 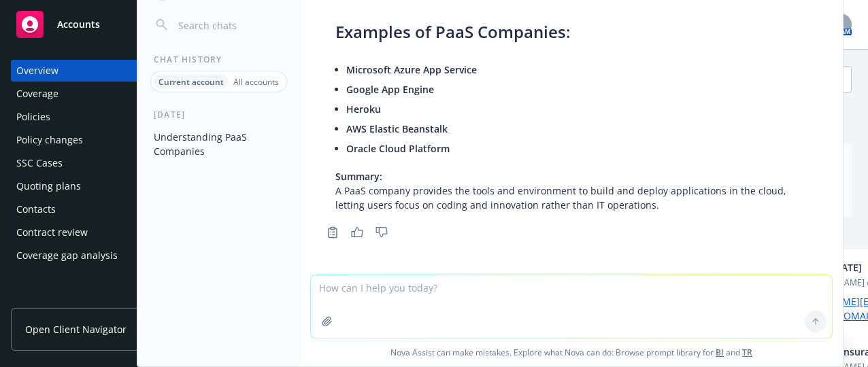 I want to click on div: Quoting plans, so click(x=48, y=186).